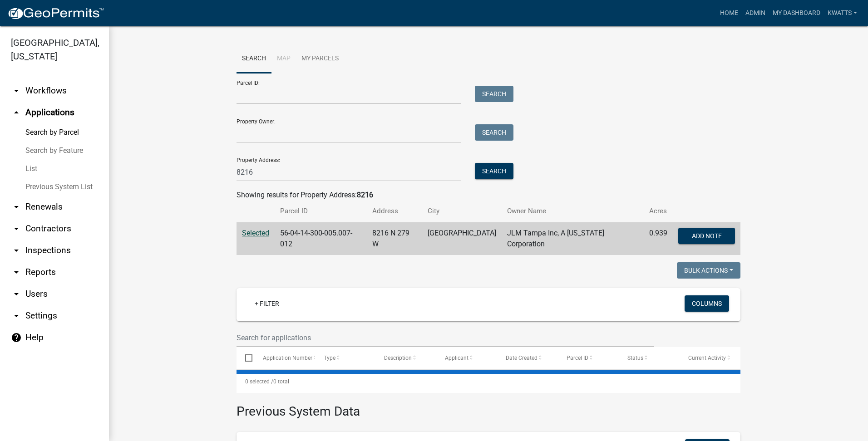  Describe the element at coordinates (488, 195) in the screenshot. I see `div: Showing results for Property Address:` at that location.